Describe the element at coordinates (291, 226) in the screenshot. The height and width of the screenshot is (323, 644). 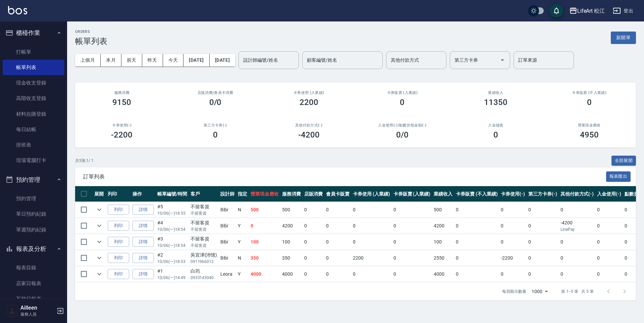
I see `td: 4200` at that location.